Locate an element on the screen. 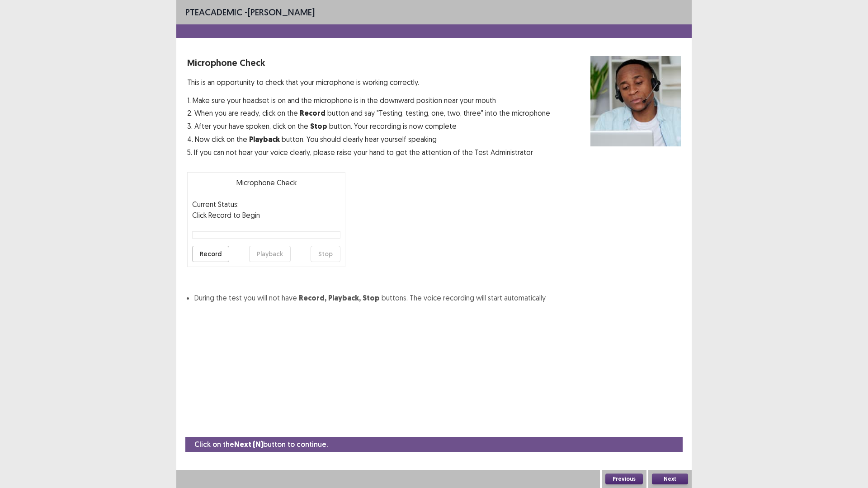  p: 4. Now click on the button. You should clearly hear yourself speaking is located at coordinates (368, 139).